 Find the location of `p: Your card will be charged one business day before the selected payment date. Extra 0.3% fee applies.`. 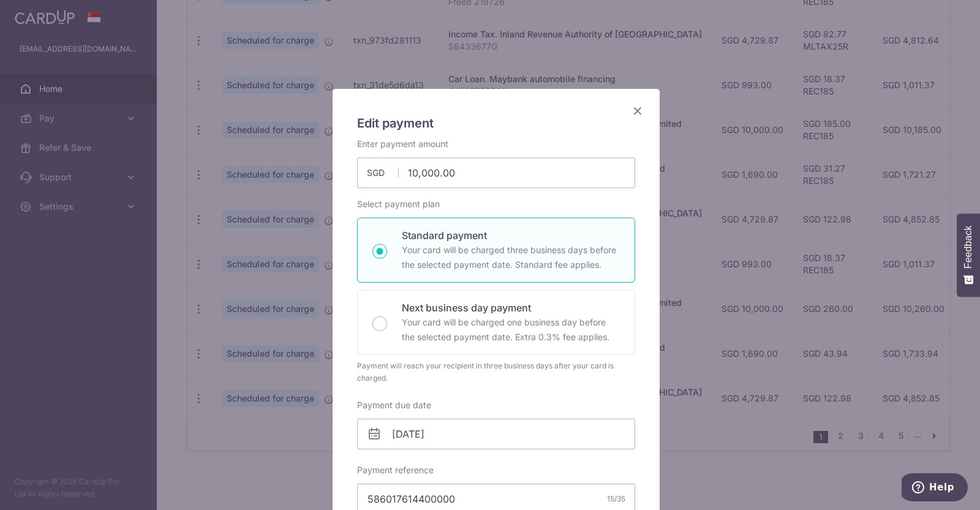

p: Your card will be charged one business day before the selected payment date. Extra 0.3% fee applies. is located at coordinates (510, 330).